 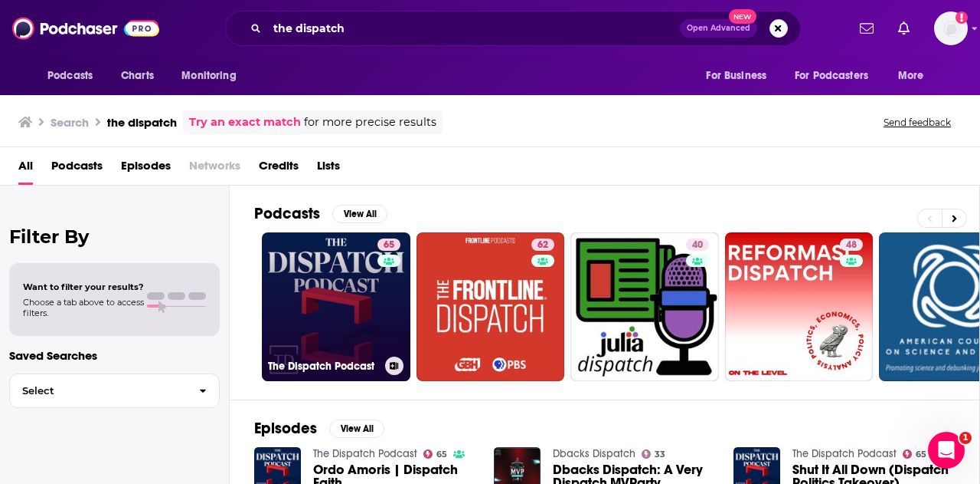 What do you see at coordinates (214, 168) in the screenshot?
I see `span: Networks` at bounding box center [214, 168].